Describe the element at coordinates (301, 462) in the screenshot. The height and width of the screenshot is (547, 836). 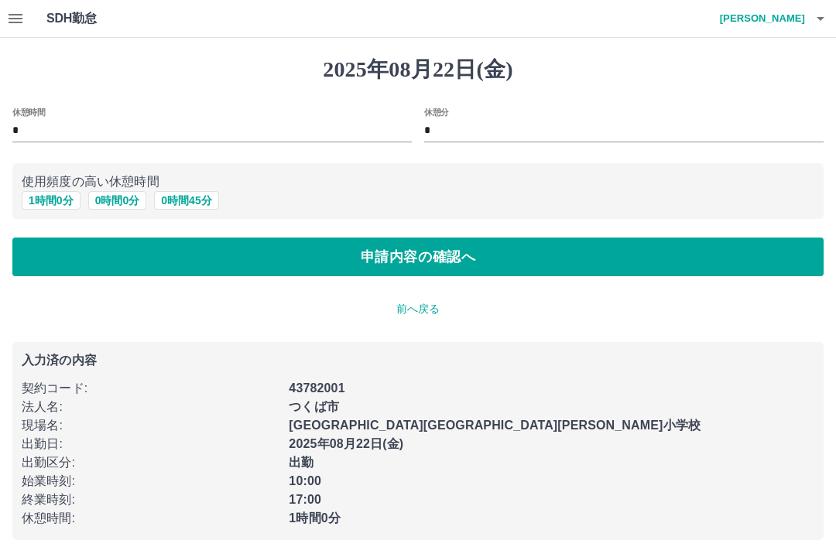
I see `b: 出勤` at that location.